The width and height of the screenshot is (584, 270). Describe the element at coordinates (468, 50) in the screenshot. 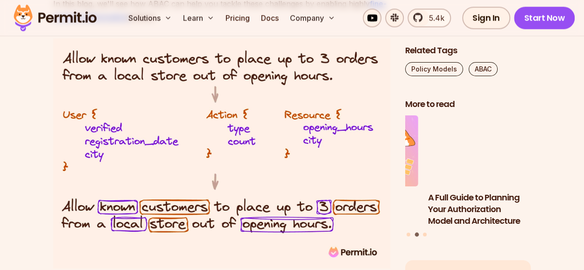

I see `h2: Related Tags` at that location.